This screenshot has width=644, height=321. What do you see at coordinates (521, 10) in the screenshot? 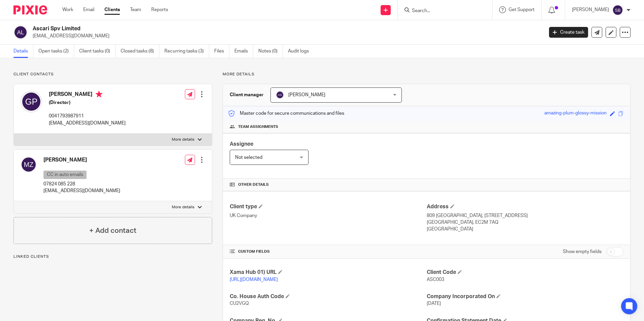
I see `span: Get Support` at bounding box center [521, 10].